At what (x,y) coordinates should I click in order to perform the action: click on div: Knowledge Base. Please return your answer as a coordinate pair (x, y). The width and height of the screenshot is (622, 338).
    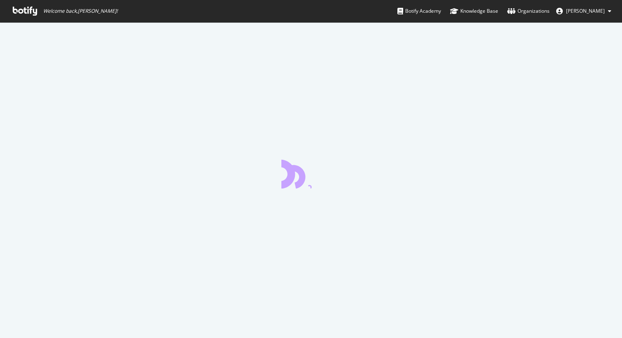
    Looking at the image, I should click on (474, 11).